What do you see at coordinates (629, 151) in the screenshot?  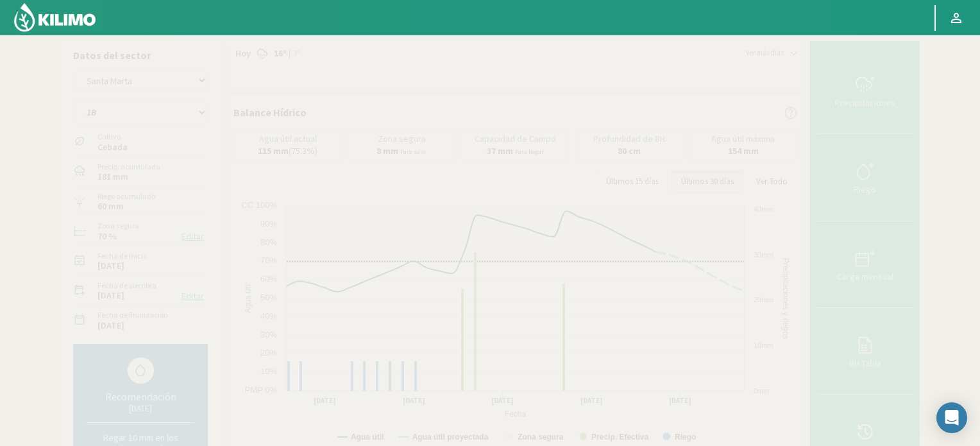 I see `b: 80 cm` at bounding box center [629, 151].